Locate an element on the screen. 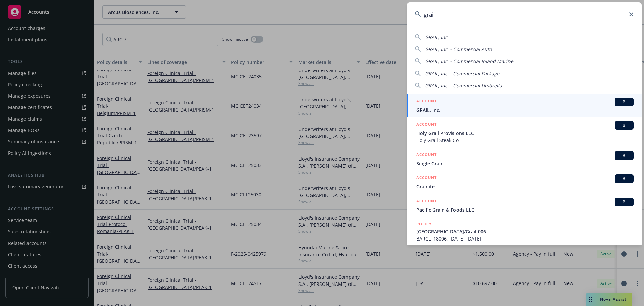  span: Grainite is located at coordinates (525, 186).